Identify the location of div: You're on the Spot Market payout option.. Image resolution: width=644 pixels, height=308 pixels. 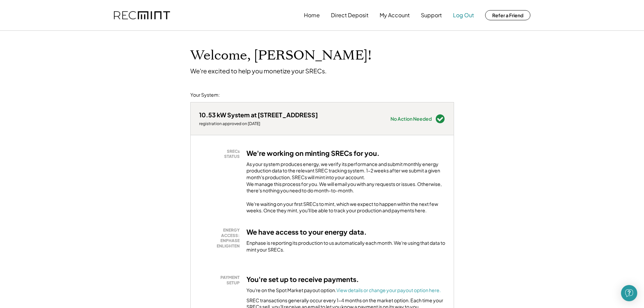
(343, 290).